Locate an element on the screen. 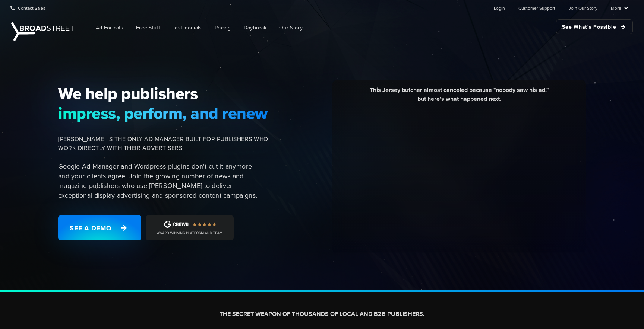 Image resolution: width=644 pixels, height=329 pixels. a: Ad Formats is located at coordinates (109, 27).